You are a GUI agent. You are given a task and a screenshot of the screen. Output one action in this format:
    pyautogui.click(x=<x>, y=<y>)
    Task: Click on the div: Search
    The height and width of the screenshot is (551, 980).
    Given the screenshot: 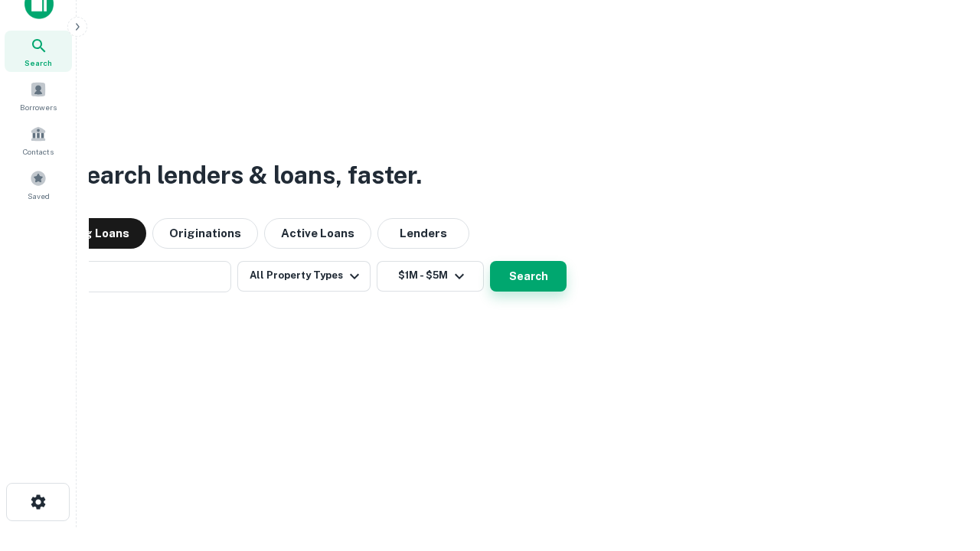 What is the action you would take?
    pyautogui.click(x=38, y=51)
    